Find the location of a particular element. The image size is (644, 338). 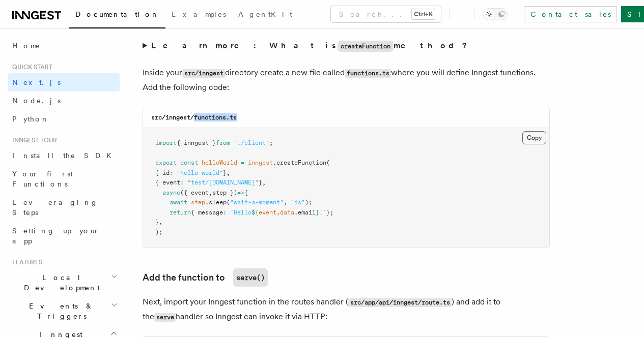

code: serve is located at coordinates (165, 317).